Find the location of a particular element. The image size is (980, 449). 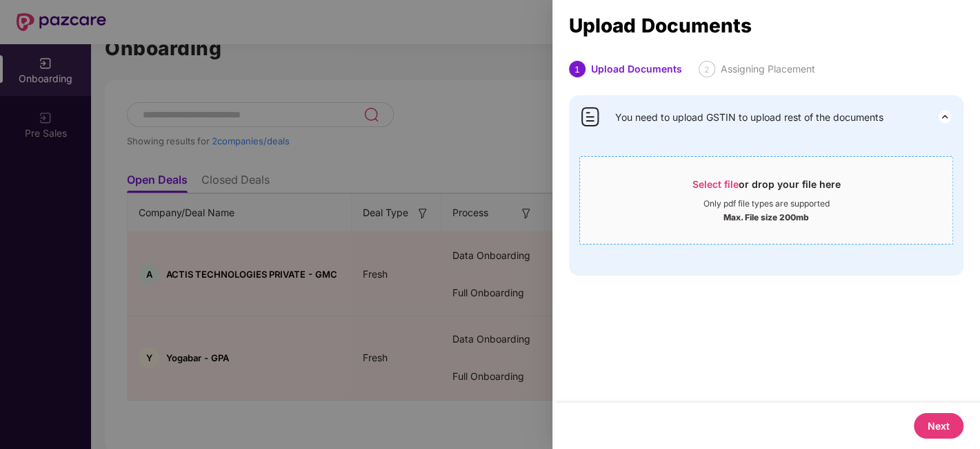

button: Next is located at coordinates (939, 426).